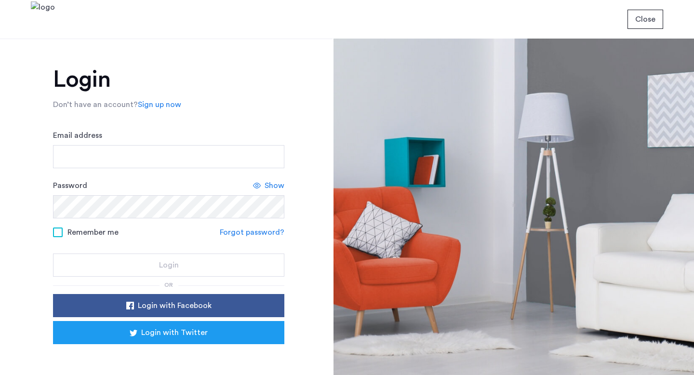 This screenshot has height=375, width=694. Describe the element at coordinates (95, 105) in the screenshot. I see `span: Don’t have an account?` at that location.